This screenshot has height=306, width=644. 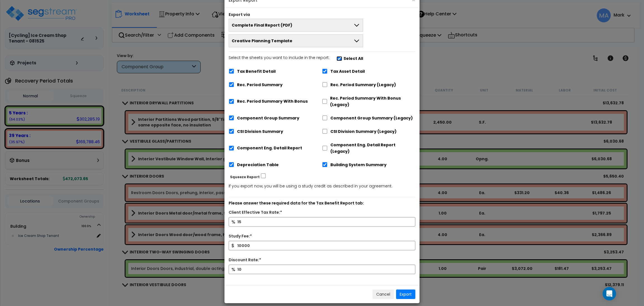 What do you see at coordinates (268, 118) in the screenshot?
I see `label: Component Group Summary` at bounding box center [268, 118].